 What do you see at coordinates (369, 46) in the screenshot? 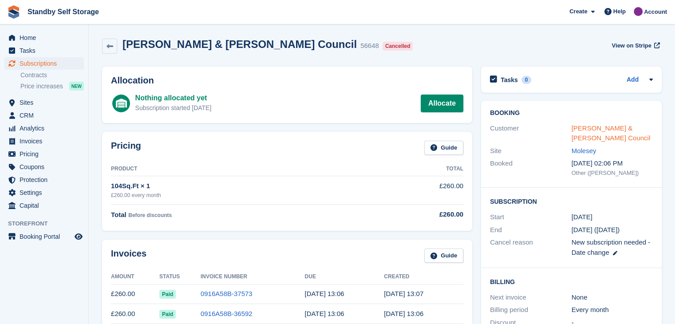
I see `div: 56648` at bounding box center [369, 46].